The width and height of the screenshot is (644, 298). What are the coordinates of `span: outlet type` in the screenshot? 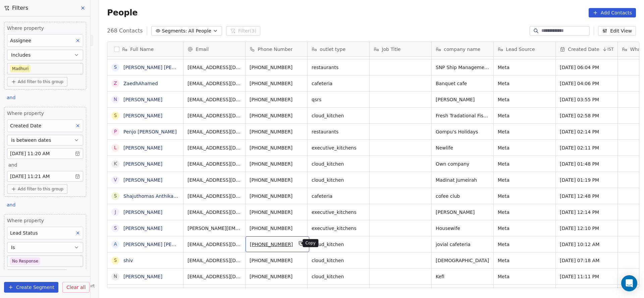 It's located at (332, 49).